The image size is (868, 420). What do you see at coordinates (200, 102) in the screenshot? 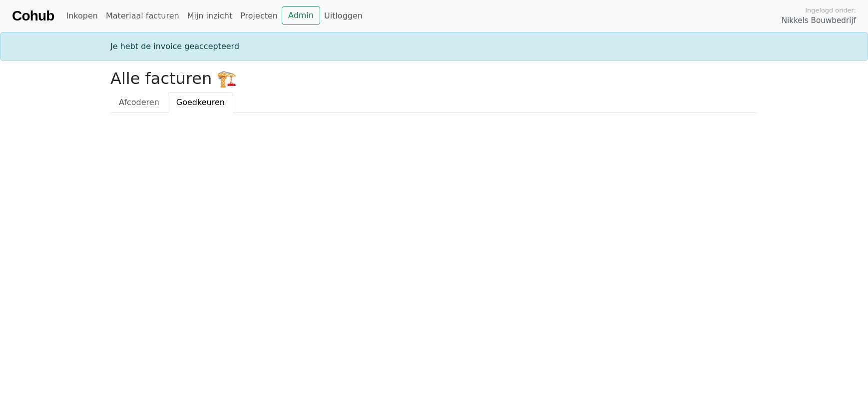
I see `a: Goedkeuren` at bounding box center [200, 102].